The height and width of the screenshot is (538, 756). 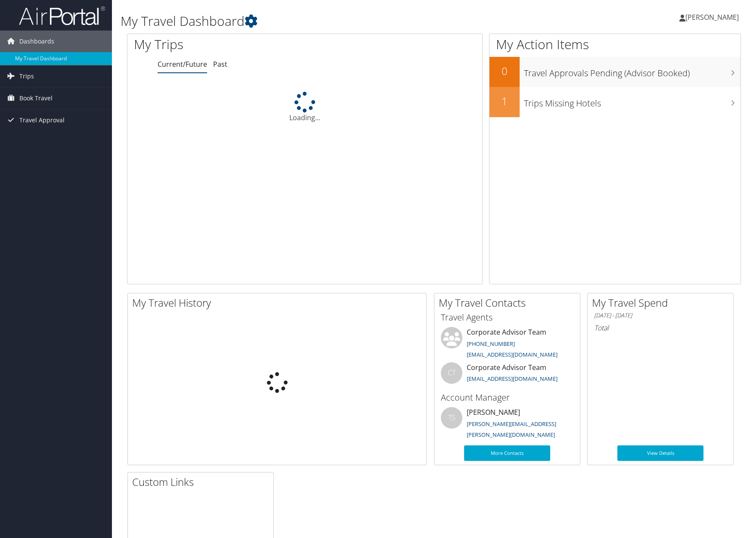 I want to click on div: CT, so click(x=452, y=373).